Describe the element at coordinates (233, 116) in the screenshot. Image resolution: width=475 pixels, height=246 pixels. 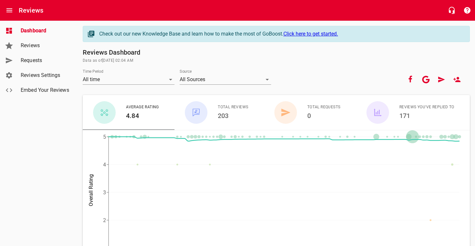
I see `h6: 203` at that location.